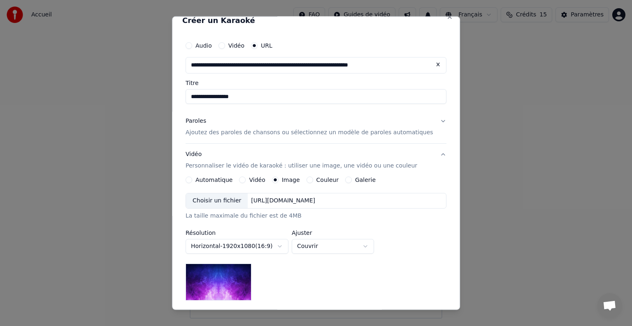 Image resolution: width=632 pixels, height=326 pixels. Describe the element at coordinates (316, 160) in the screenshot. I see `button: VidéoPersonnaliser le vidéo de karaoké : utiliser une image, une vidéo ou une couleur` at that location.